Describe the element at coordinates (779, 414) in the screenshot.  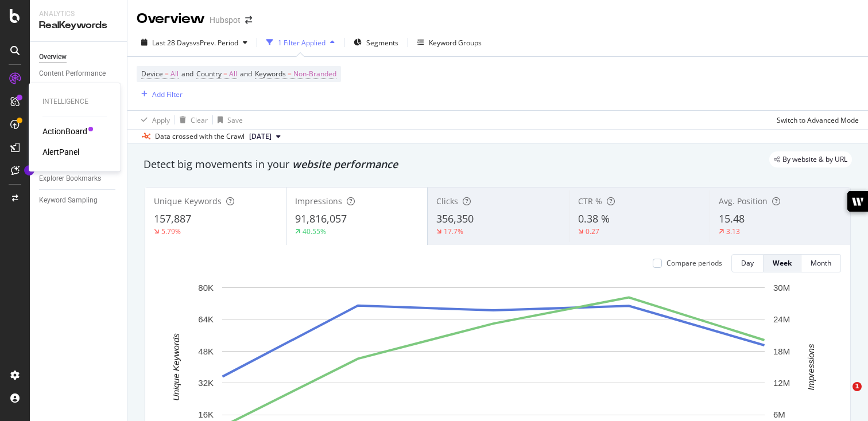
I see `text: 6M` at that location.